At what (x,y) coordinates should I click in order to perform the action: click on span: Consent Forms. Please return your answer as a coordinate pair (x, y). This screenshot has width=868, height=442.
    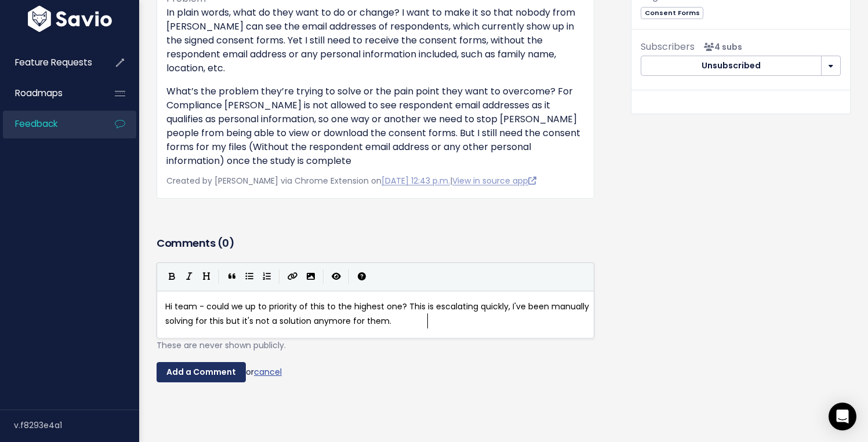
    Looking at the image, I should click on (672, 13).